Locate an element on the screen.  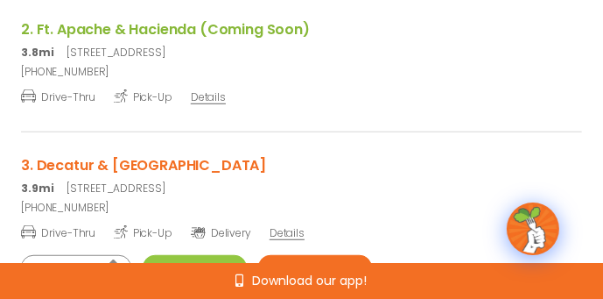
h3: 2. Ft. Apache & Hacienda (Coming Soon) is located at coordinates (301, 29).